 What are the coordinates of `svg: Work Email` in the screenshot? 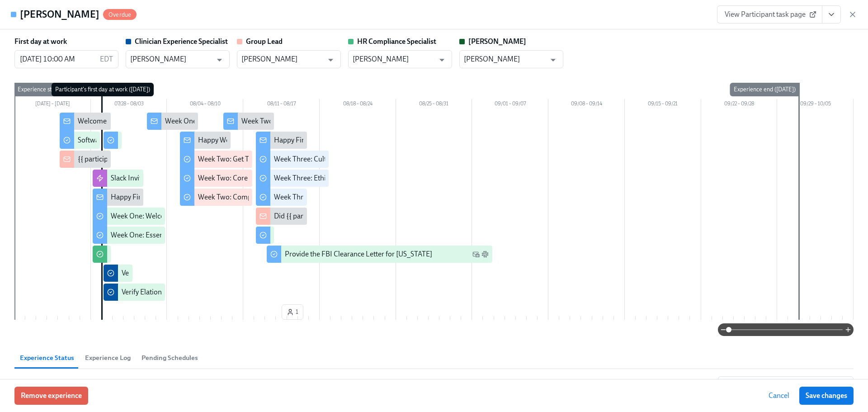 It's located at (476, 254).